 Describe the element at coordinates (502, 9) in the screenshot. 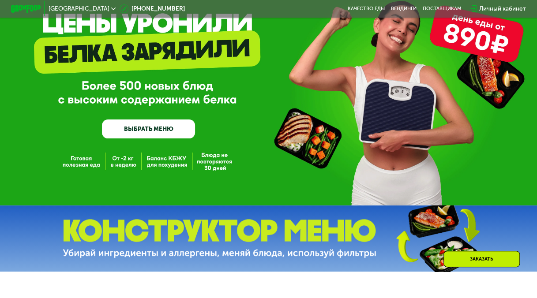

I see `div: Личный кабинет` at that location.